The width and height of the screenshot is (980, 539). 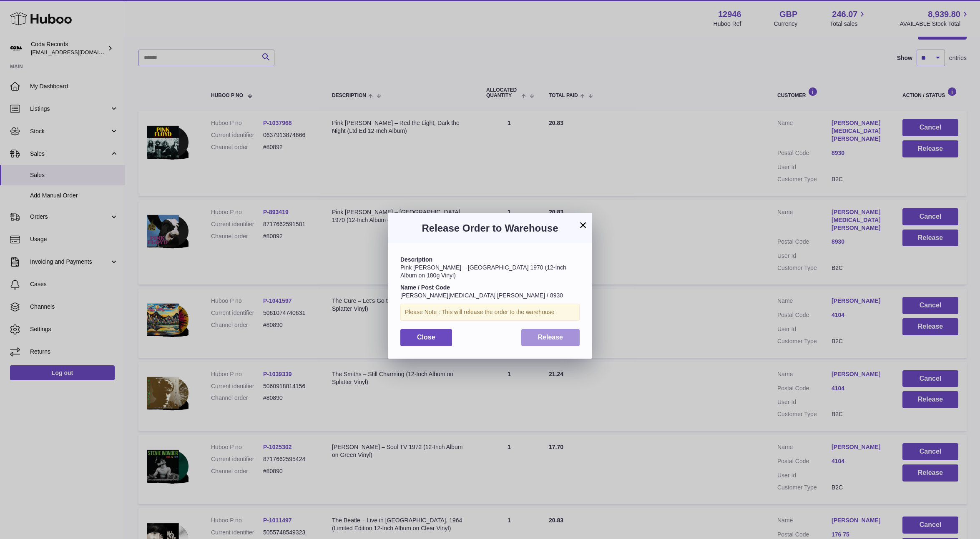 I want to click on strong: Name / Post Code, so click(x=425, y=288).